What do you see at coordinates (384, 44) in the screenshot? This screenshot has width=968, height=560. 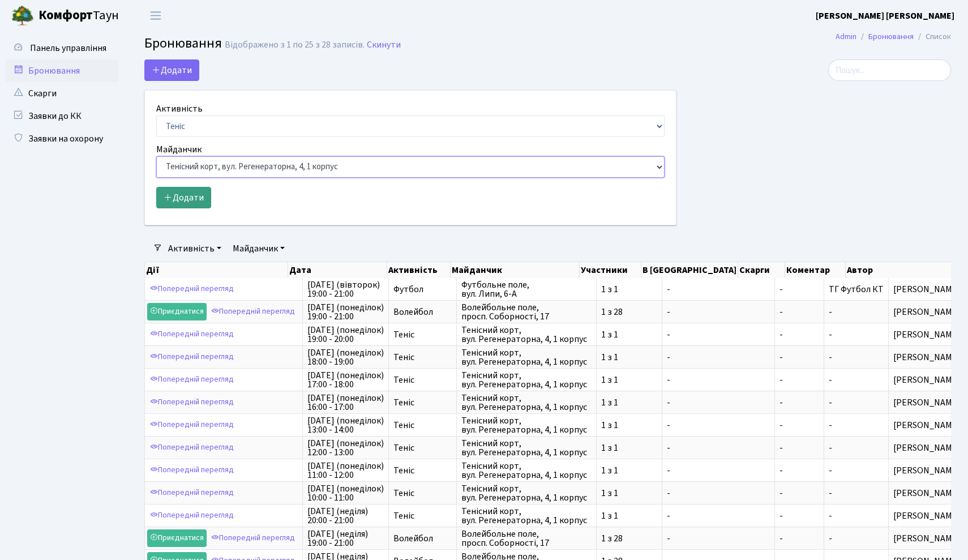 I see `a: Скинути` at bounding box center [384, 44].